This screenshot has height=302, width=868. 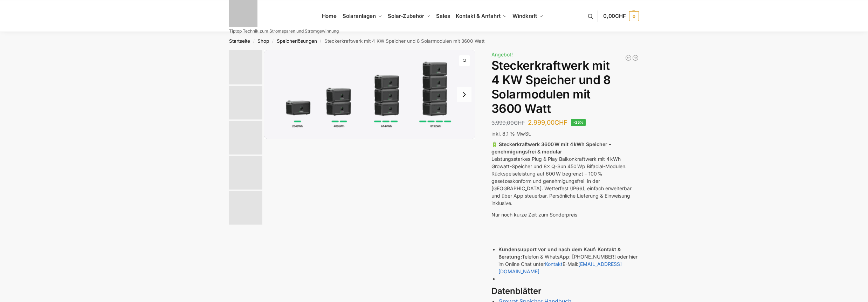 I want to click on p: Leistungsstarkes Plug & Play Balkonkraftwerk mit 4 kWh Growatt-Speicher und 8× Q-Sun 450 Wp Bifac..., so click(x=565, y=173).